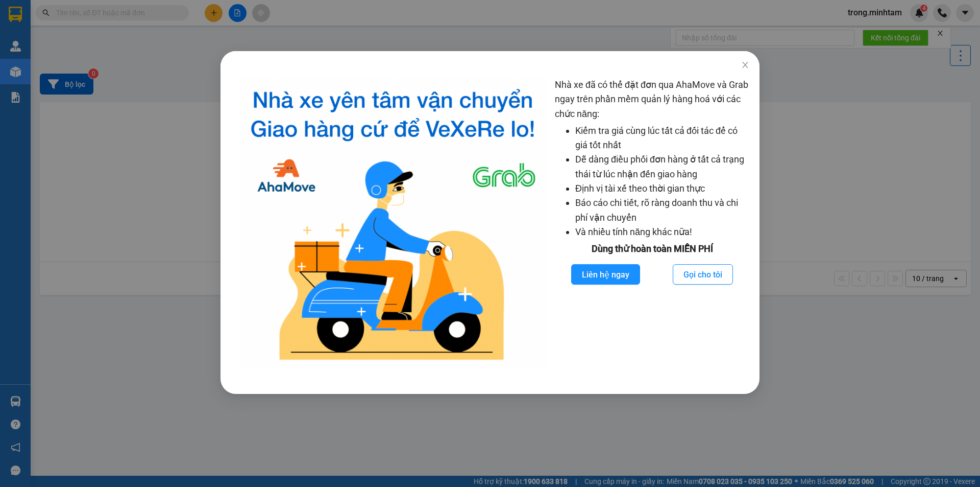 This screenshot has height=487, width=980. Describe the element at coordinates (745, 66) in the screenshot. I see `button: Close` at that location.